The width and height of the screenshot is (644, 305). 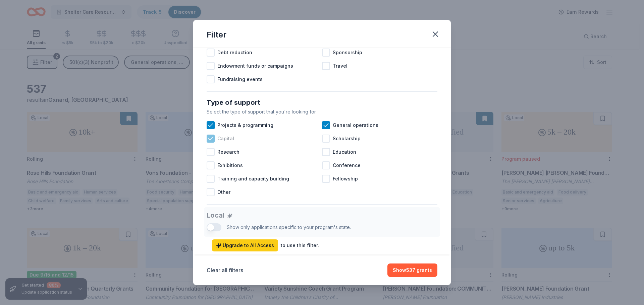 What do you see at coordinates (229, 152) in the screenshot?
I see `span: Research` at bounding box center [229, 152].